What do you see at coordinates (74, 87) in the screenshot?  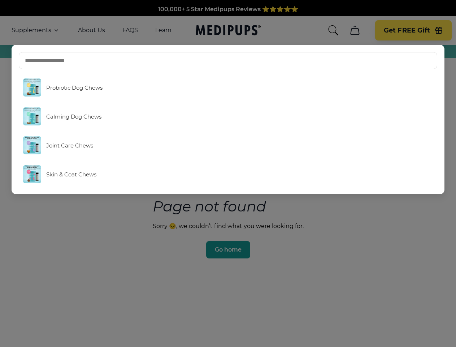 I see `span: Probiotic Dog Chews` at bounding box center [74, 87].